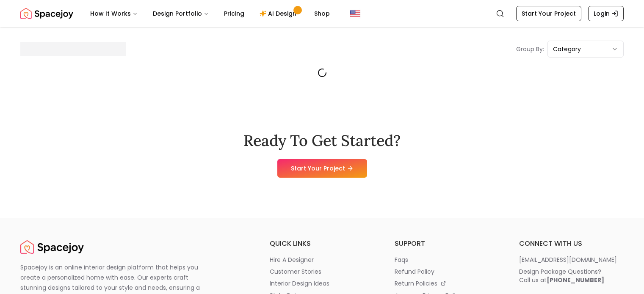 The width and height of the screenshot is (644, 294). Describe the element at coordinates (322, 141) in the screenshot. I see `h2: Ready To Get Started?` at that location.